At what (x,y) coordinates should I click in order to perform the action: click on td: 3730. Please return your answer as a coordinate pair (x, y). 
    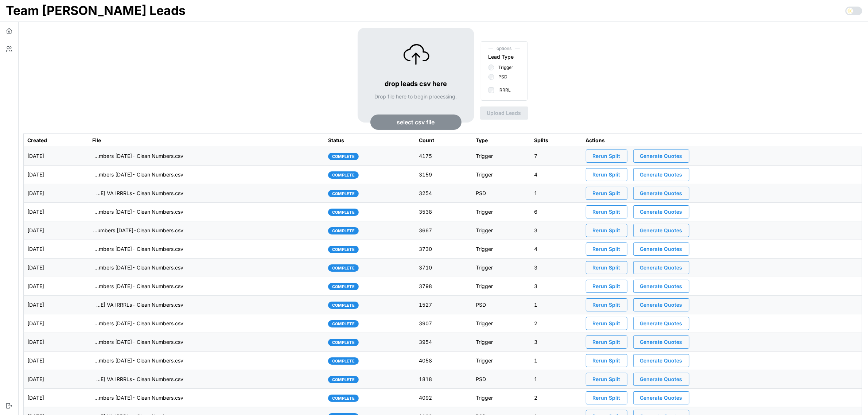
    Looking at the image, I should click on (444, 249).